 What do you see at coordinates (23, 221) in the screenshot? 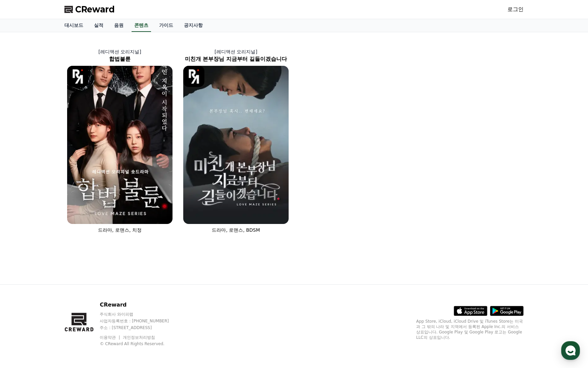
I see `a: 홈` at bounding box center [23, 221].